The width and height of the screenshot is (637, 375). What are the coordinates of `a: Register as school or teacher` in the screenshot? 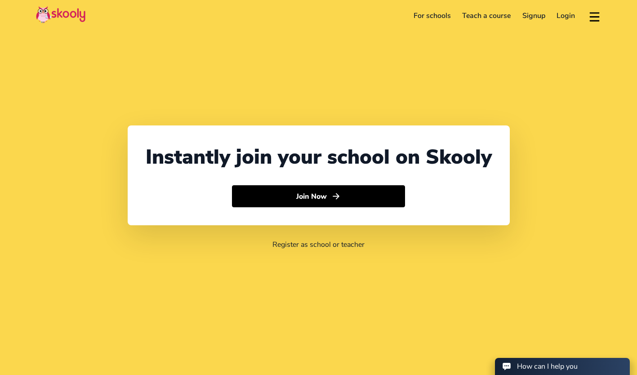 It's located at (318, 244).